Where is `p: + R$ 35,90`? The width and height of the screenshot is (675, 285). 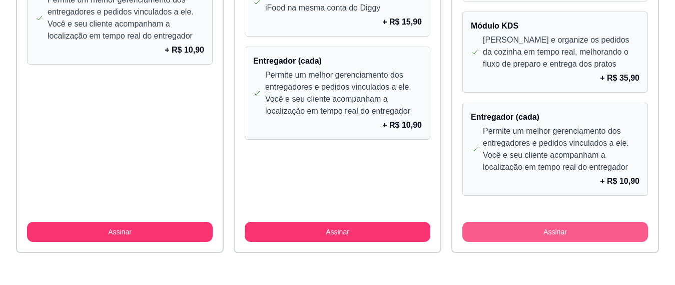
p: + R$ 35,90 is located at coordinates (619, 78).